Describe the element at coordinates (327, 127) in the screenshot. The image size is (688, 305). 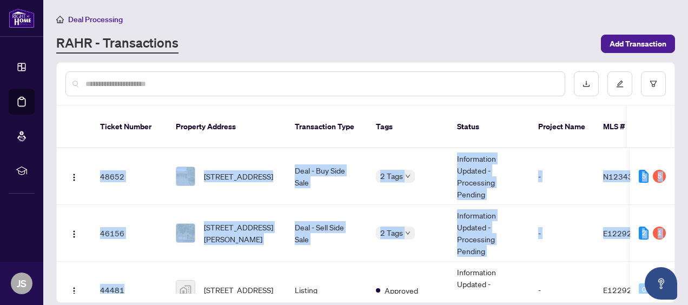
I see `th: Transaction Type` at that location.